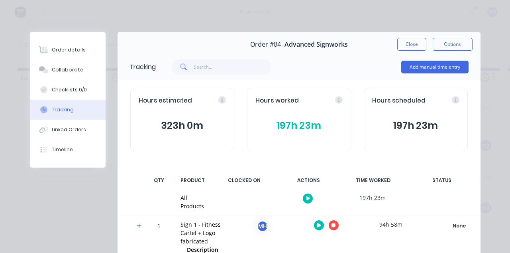 This screenshot has width=510, height=253. Describe the element at coordinates (68, 150) in the screenshot. I see `button: Timeline` at that location.